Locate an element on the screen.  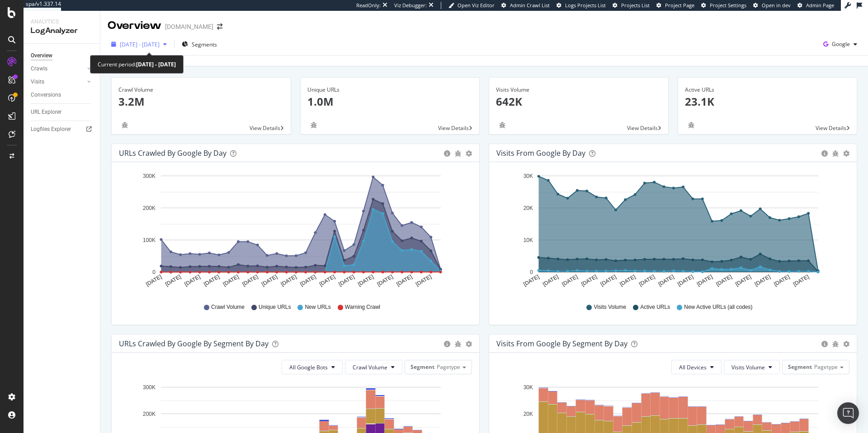
div: URLs Crawled by Google by day is located at coordinates (173, 153).